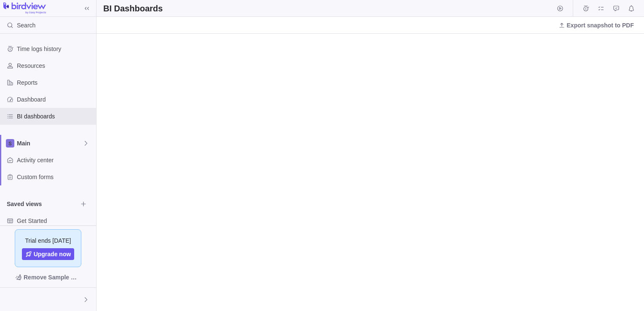 The image size is (644, 311). I want to click on span: Start timer, so click(560, 8).